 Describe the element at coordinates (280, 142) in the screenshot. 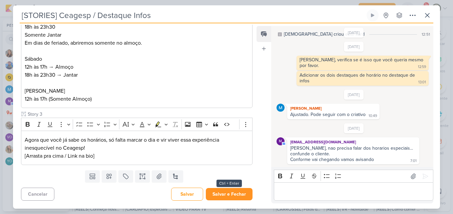

I see `p: m` at that location.